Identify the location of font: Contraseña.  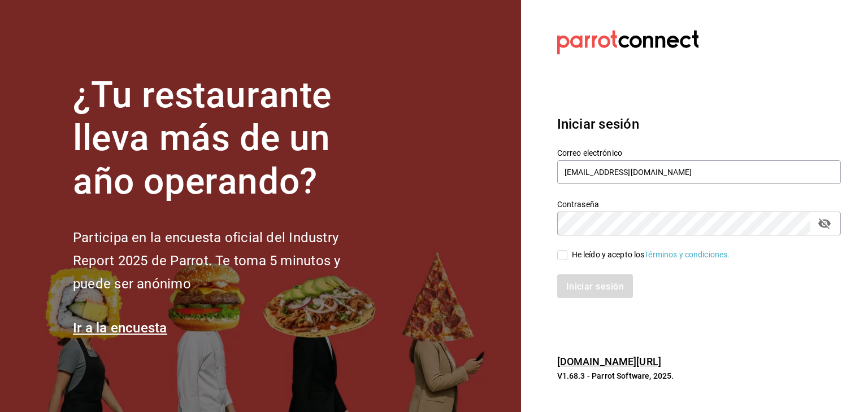
(578, 204).